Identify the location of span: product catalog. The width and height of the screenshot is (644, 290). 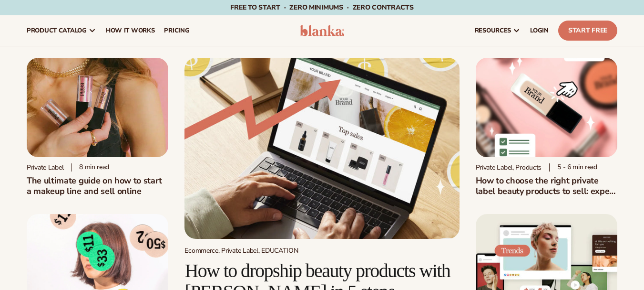
(57, 30).